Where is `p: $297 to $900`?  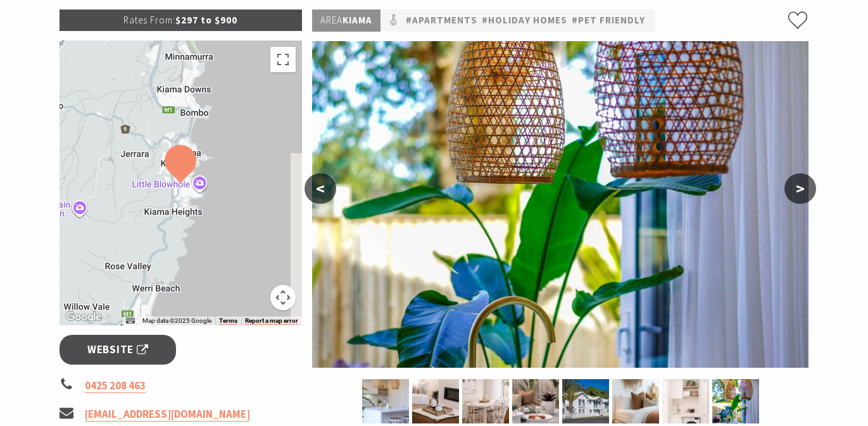
p: $297 to $900 is located at coordinates (181, 20).